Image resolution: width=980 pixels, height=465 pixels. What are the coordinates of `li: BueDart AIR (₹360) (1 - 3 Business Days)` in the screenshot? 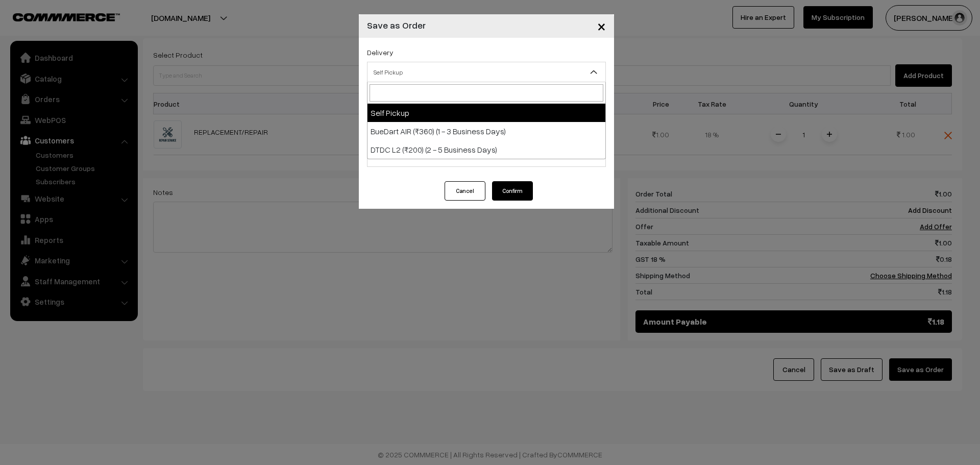 It's located at (486, 131).